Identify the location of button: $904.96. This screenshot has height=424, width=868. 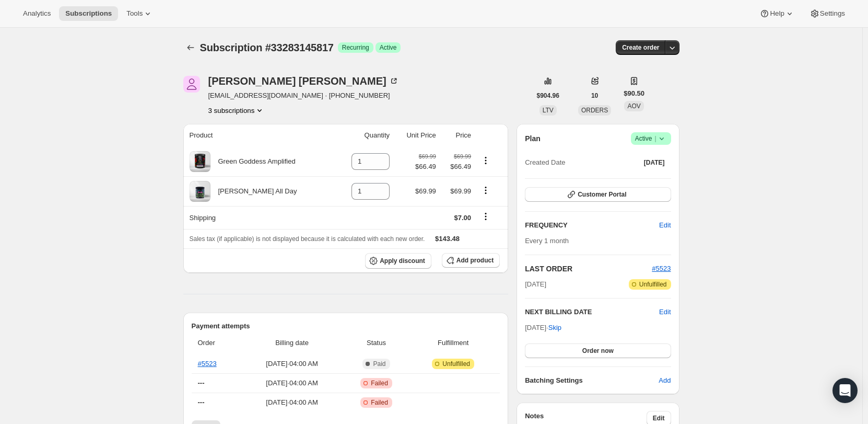
(548, 96).